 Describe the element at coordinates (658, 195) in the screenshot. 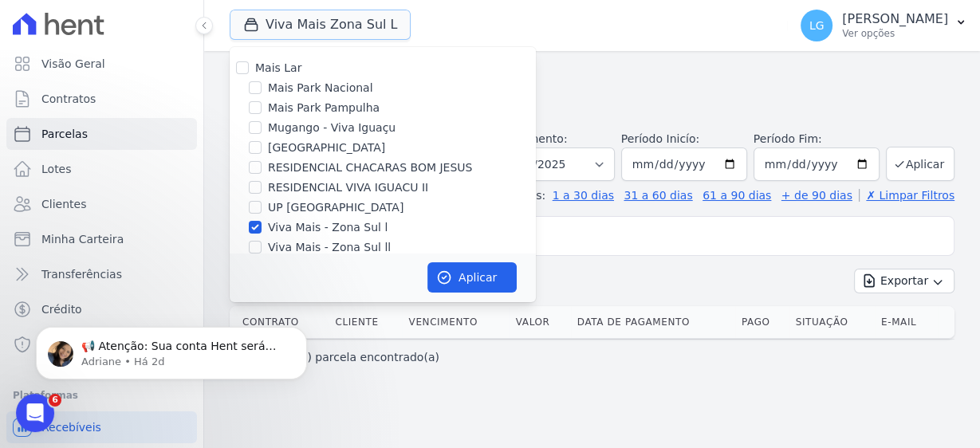

I see `a: 31 a 60 dias` at that location.